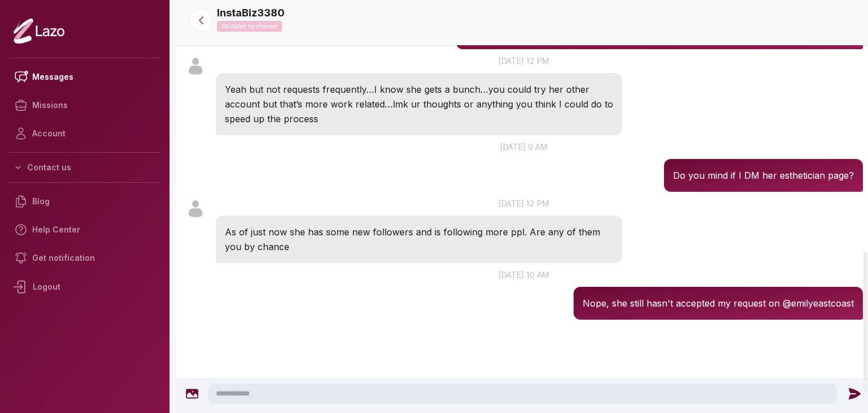  I want to click on a: Get notification, so click(85, 258).